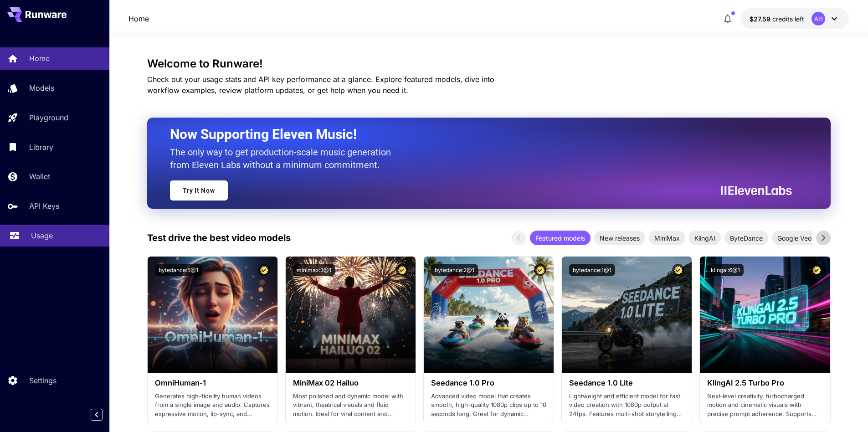 The height and width of the screenshot is (432, 868). I want to click on span: $27.59, so click(760, 18).